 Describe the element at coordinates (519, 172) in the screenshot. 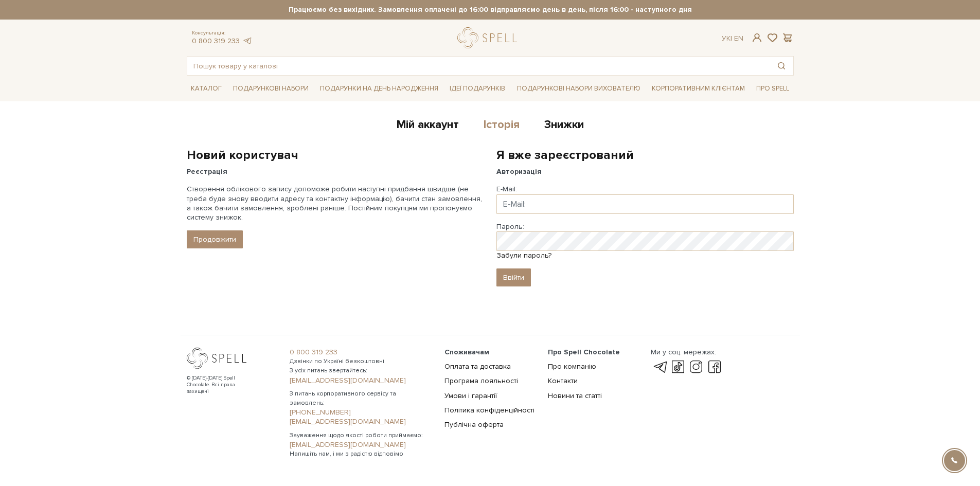

I see `strong: Авторизація` at that location.